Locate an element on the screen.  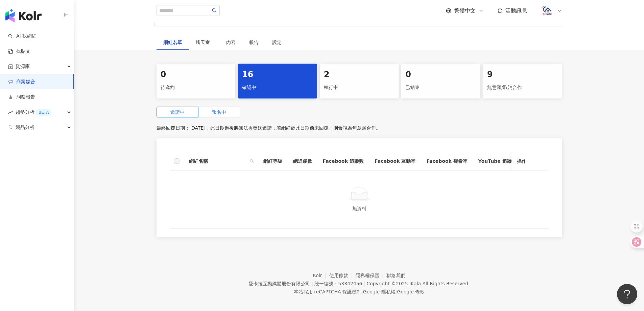
img: logo.png is located at coordinates (548, 11).